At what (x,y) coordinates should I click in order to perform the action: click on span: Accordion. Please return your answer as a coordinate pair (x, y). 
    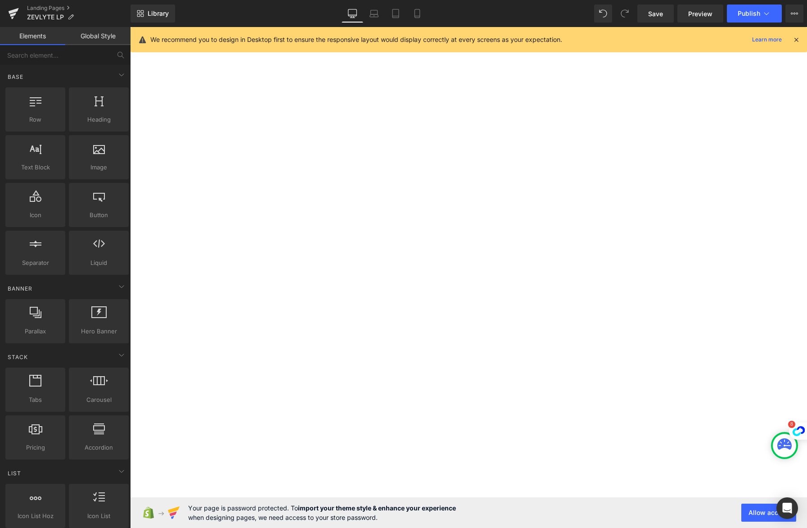
    Looking at the image, I should click on (99, 447).